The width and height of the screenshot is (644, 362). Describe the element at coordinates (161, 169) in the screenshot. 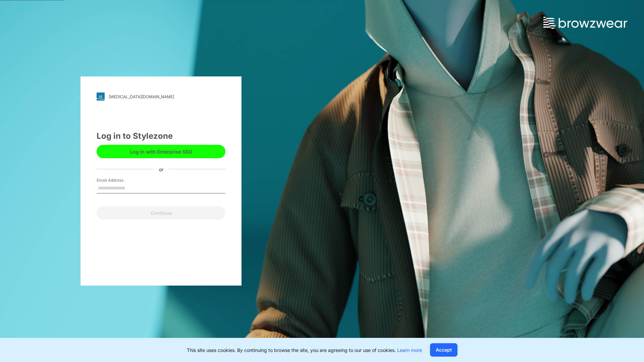

I see `div: or` at that location.